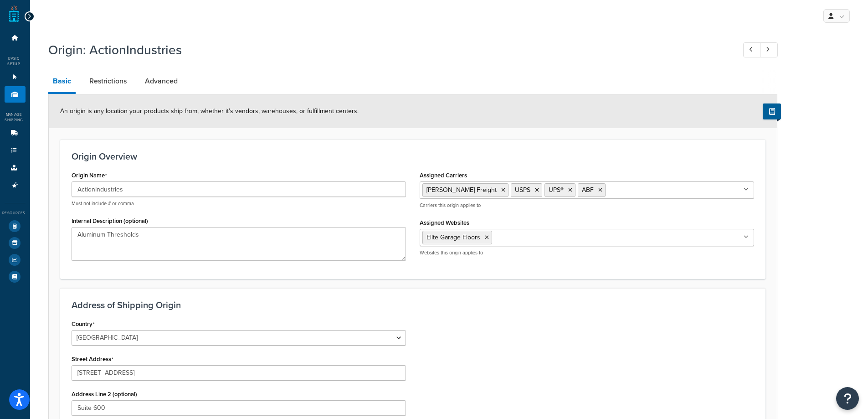 The width and height of the screenshot is (868, 419). What do you see at coordinates (772, 112) in the screenshot?
I see `button: Show Help Docs` at bounding box center [772, 112].